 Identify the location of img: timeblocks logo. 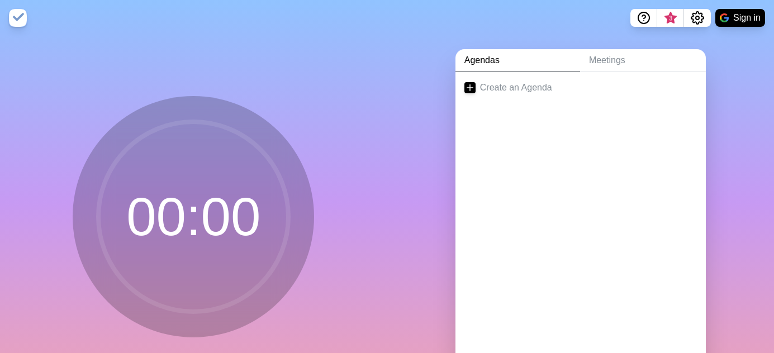
(18, 18).